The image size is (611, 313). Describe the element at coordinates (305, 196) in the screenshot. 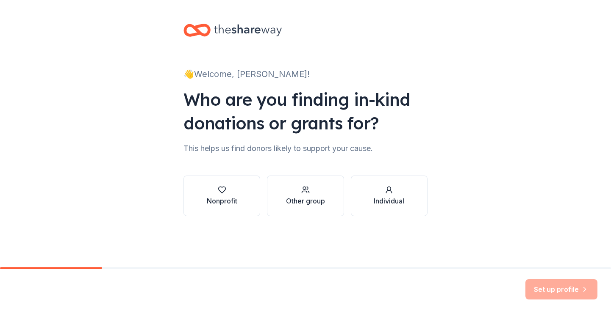

I see `button: Other group` at that location.